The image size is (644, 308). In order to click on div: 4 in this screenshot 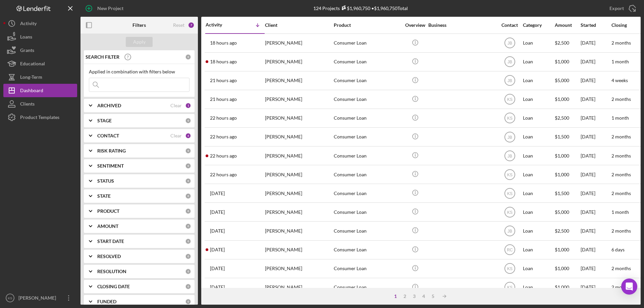, I will do `click(424, 296)`.